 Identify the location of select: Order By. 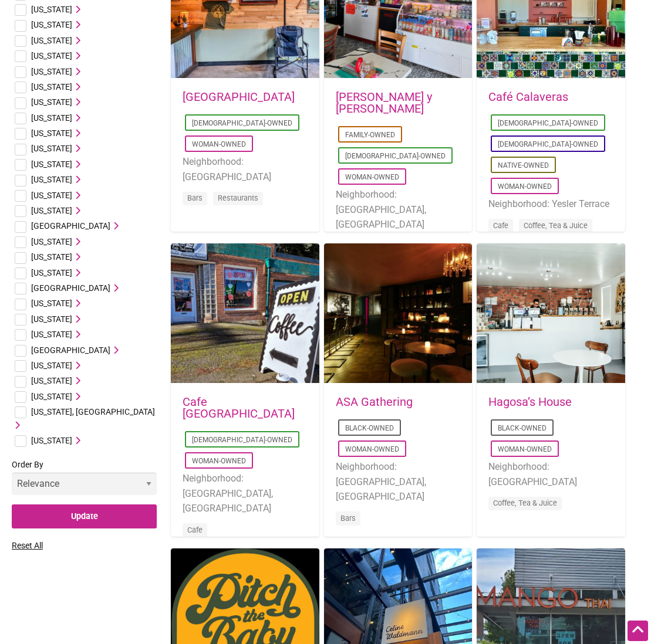
(84, 484).